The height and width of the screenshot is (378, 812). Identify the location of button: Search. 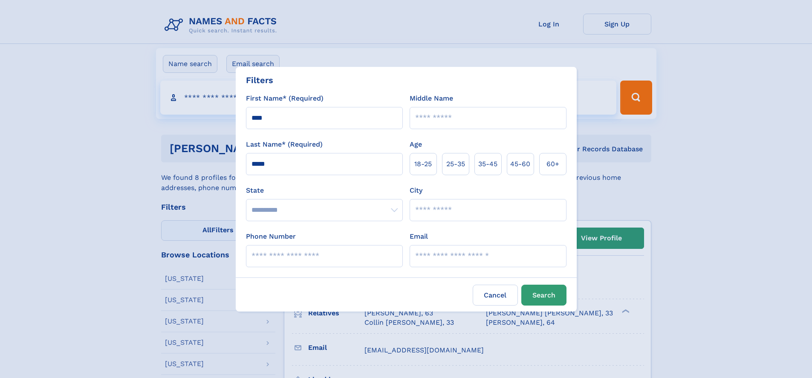
(544, 295).